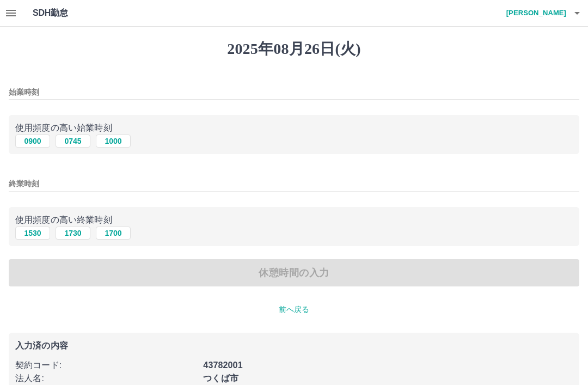 Image resolution: width=588 pixels, height=385 pixels. Describe the element at coordinates (113, 233) in the screenshot. I see `button: 1700` at that location.